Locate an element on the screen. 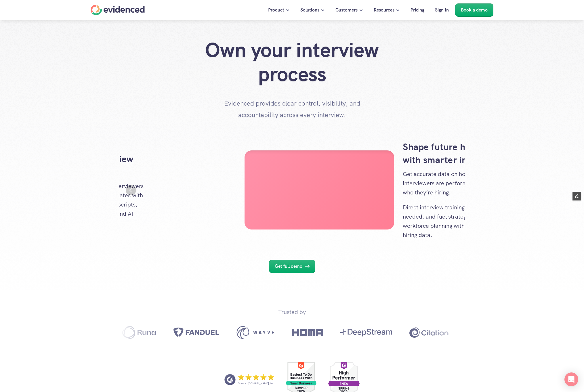 This screenshot has width=584, height=392. p: Evidenced provides clear control, visibility, and accountability across every interview. is located at coordinates (292, 109).